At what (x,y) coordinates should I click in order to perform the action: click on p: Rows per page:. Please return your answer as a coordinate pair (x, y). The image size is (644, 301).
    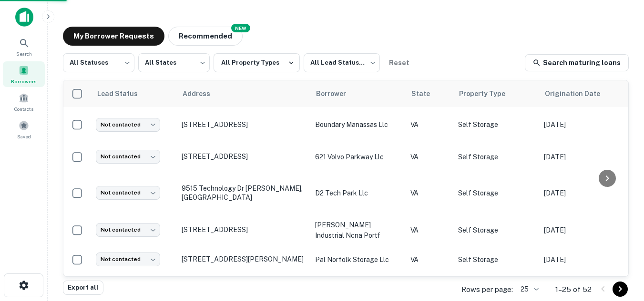
    Looking at the image, I should click on (487, 290).